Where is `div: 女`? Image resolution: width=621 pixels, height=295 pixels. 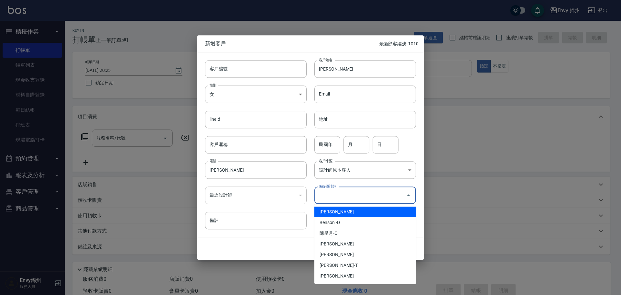 div: 女 is located at coordinates (256, 94).